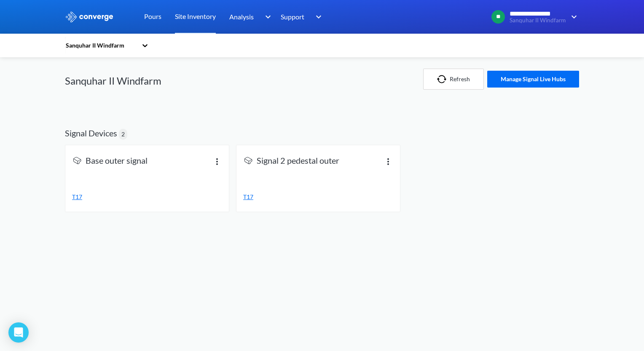 This screenshot has height=351, width=644. I want to click on span: Analysis, so click(241, 17).